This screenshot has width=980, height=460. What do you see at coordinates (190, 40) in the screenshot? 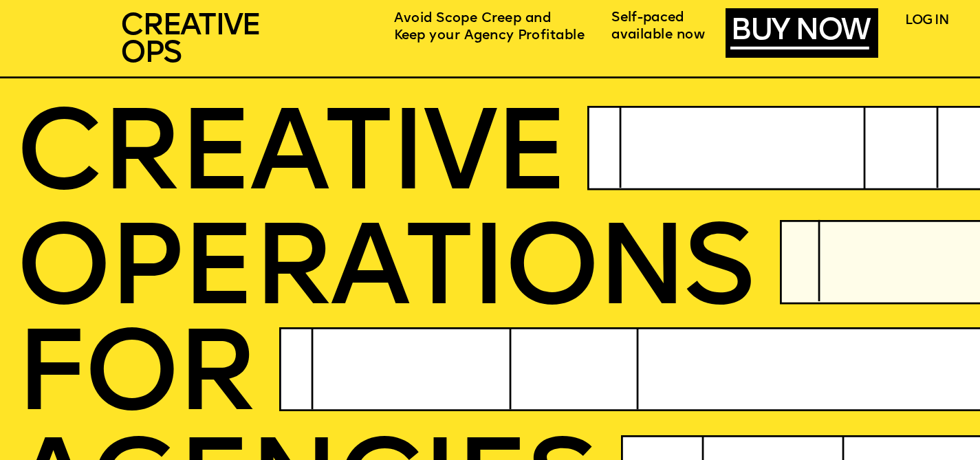
I see `span: CREATIVE OPS` at bounding box center [190, 40].